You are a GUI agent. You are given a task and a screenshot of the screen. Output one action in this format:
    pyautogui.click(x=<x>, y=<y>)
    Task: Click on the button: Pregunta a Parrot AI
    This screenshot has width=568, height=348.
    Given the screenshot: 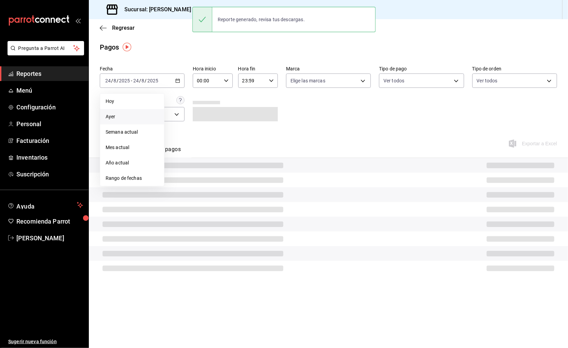 What is the action you would take?
    pyautogui.click(x=46, y=48)
    